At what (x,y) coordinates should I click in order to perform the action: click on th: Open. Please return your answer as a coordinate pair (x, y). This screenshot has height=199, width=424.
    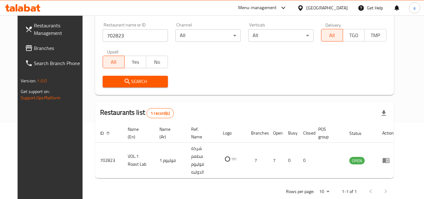
    Looking at the image, I should click on (276, 133).